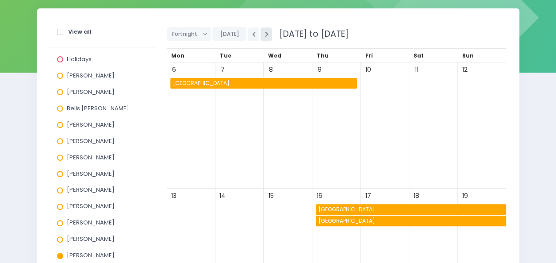 The height and width of the screenshot is (263, 556). Describe the element at coordinates (319, 195) in the screenshot. I see `span: 16` at that location.